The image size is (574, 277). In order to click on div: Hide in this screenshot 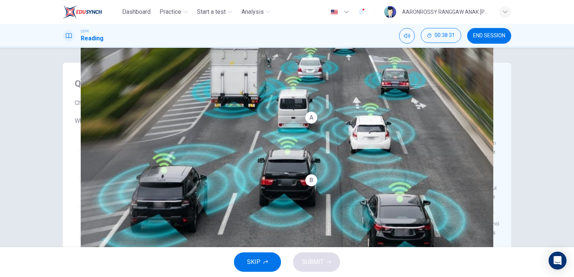, I will do `click(441, 36)`.